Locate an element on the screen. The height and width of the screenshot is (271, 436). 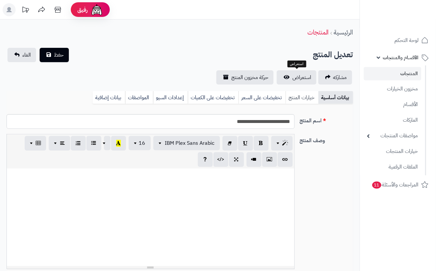
a: تحديثات المنصة is located at coordinates (25, 10).